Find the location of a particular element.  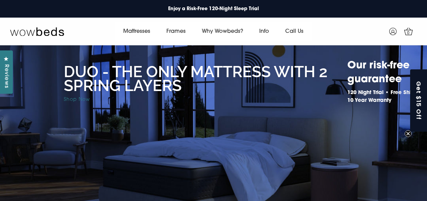

a: 0 is located at coordinates (409, 31).